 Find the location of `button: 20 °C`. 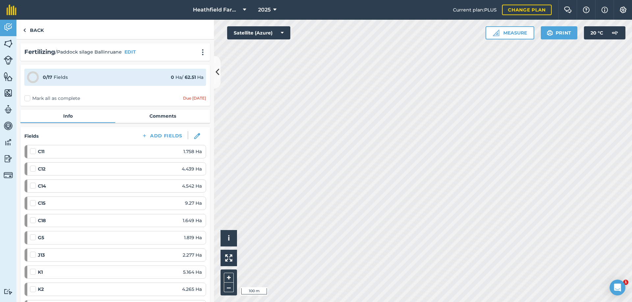

button: 20 °C is located at coordinates (604, 33).